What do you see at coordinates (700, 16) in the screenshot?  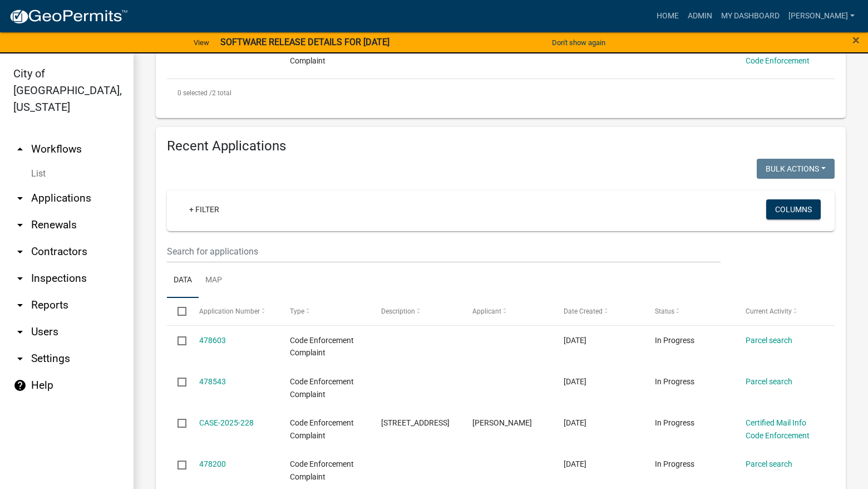 I see `a: Admin` at bounding box center [700, 16].